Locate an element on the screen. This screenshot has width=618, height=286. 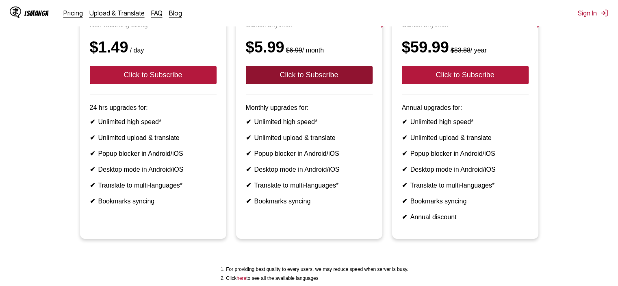
small: / day is located at coordinates (136, 50).